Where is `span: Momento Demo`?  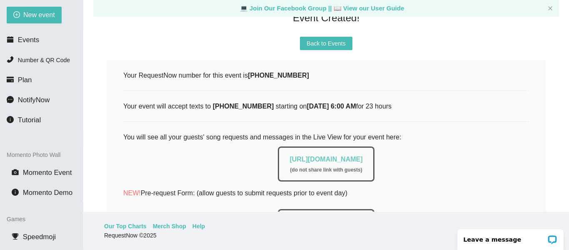 span: Momento Demo is located at coordinates (48, 192).